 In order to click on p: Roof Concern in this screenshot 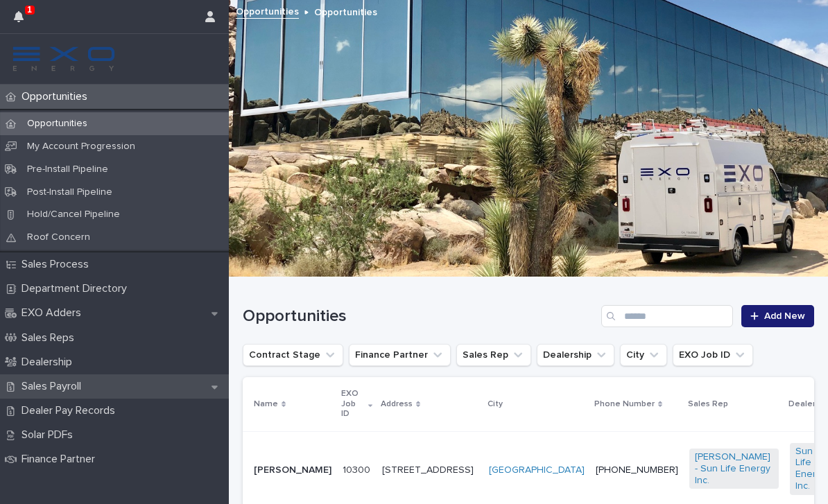, I will do `click(59, 237)`.